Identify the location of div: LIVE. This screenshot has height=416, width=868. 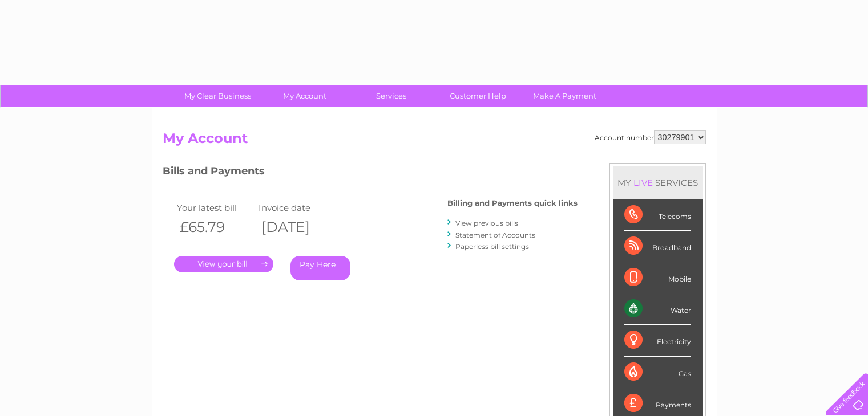
(643, 182).